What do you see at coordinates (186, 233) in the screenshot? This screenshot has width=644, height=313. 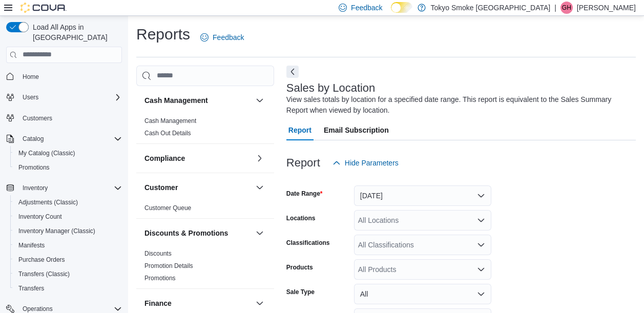 I see `h3: Discounts & Promotions` at bounding box center [186, 233].